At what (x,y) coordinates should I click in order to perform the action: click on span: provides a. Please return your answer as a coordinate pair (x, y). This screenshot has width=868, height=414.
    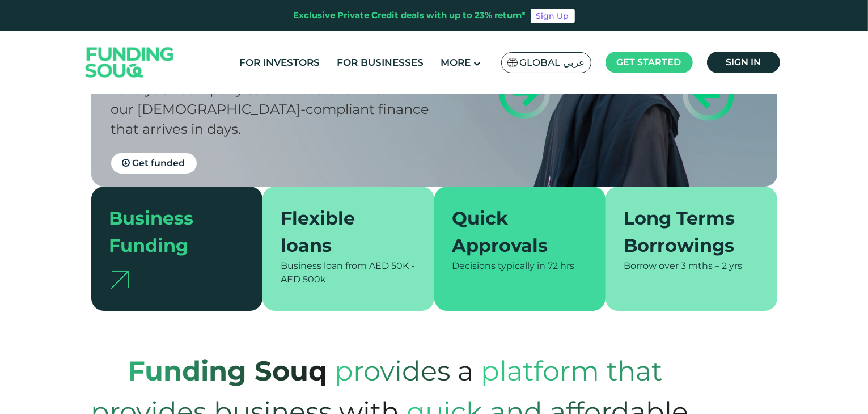
    Looking at the image, I should click on (404, 371).